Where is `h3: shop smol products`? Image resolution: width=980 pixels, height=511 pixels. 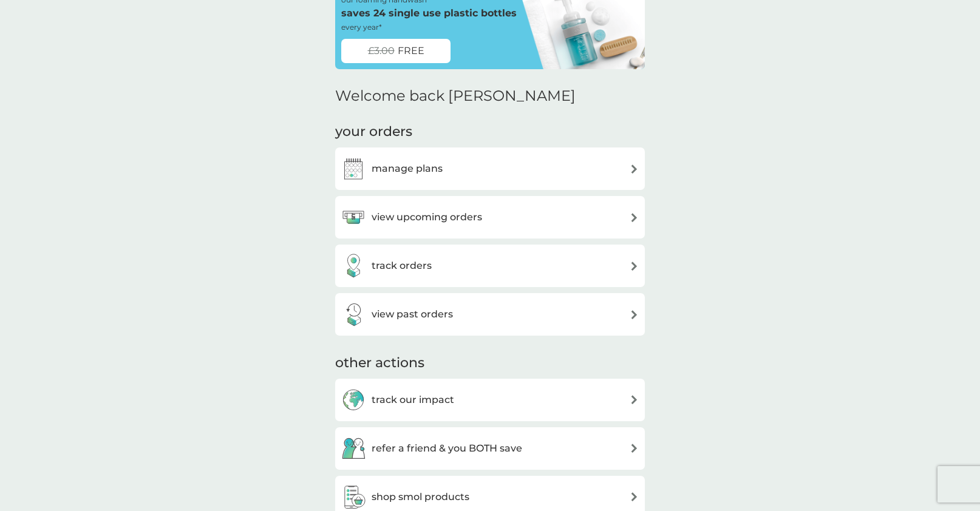 h3: shop smol products is located at coordinates (420, 497).